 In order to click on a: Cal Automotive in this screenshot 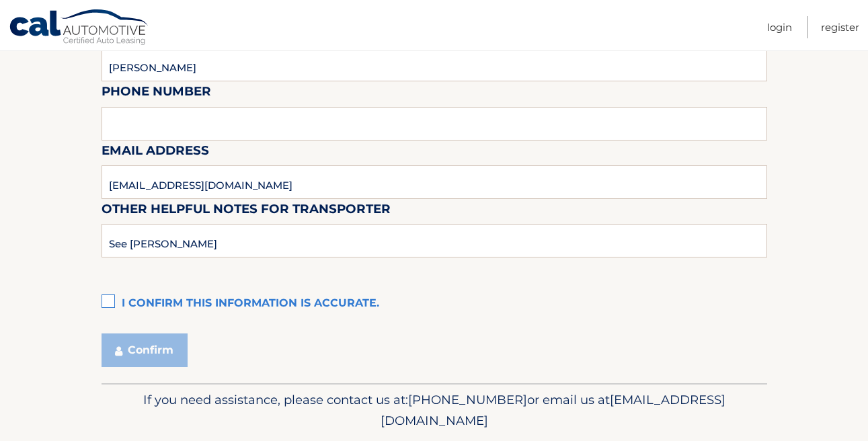, I will do `click(79, 29)`.